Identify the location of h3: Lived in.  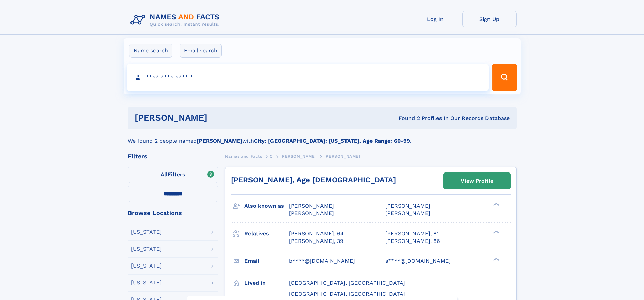
(267, 283).